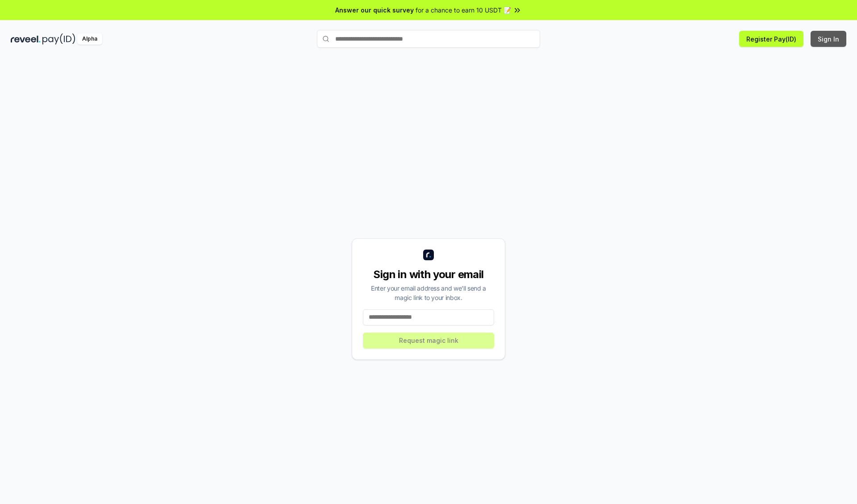 The height and width of the screenshot is (504, 857). Describe the element at coordinates (374, 10) in the screenshot. I see `span: Answer our quick survey` at that location.